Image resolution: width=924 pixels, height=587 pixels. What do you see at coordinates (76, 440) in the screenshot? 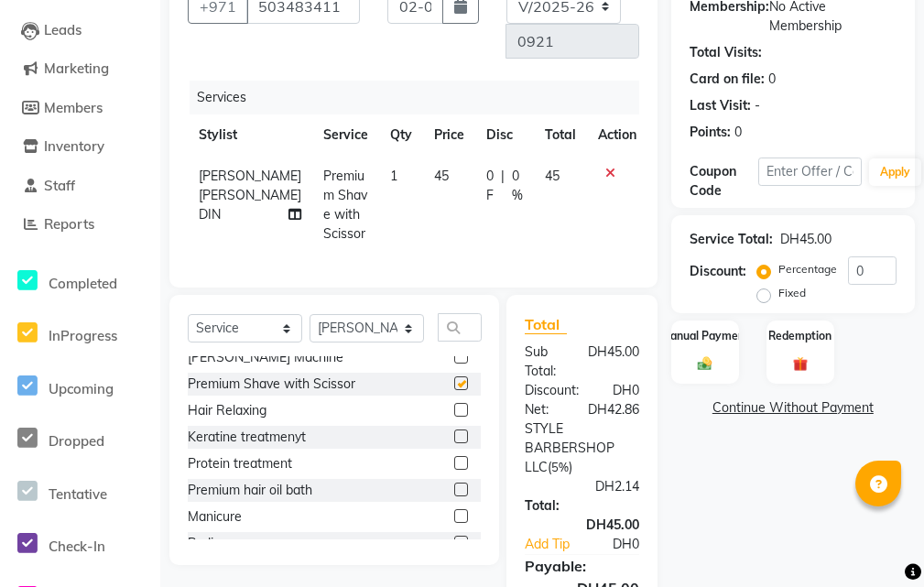
I see `span: Dropped` at bounding box center [76, 440].